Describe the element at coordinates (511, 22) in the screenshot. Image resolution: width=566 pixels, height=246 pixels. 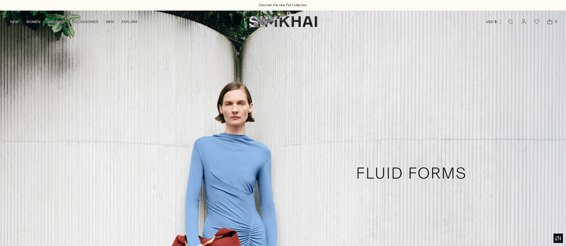
I see `a: Open search modal` at that location.